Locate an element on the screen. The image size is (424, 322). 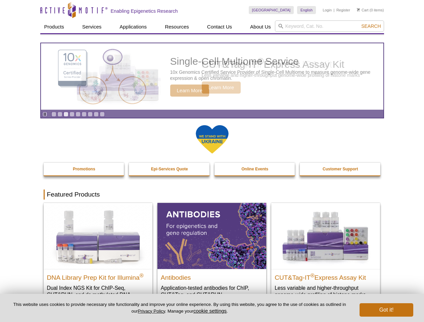
a: Contact Us is located at coordinates (219, 27).